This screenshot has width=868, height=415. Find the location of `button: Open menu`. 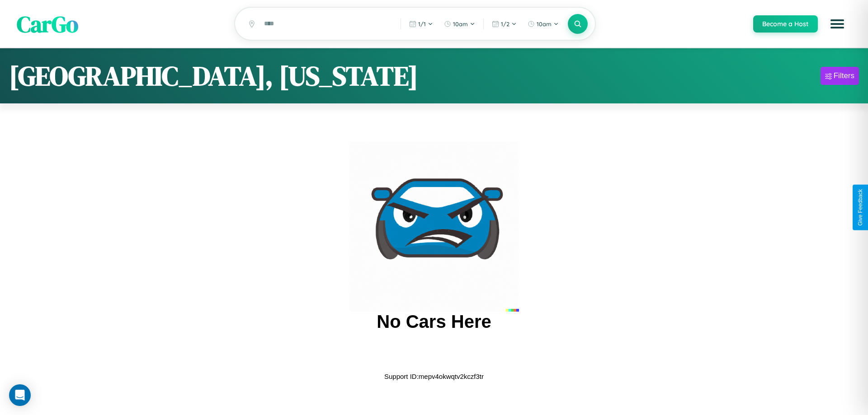

button: Open menu is located at coordinates (837, 24).